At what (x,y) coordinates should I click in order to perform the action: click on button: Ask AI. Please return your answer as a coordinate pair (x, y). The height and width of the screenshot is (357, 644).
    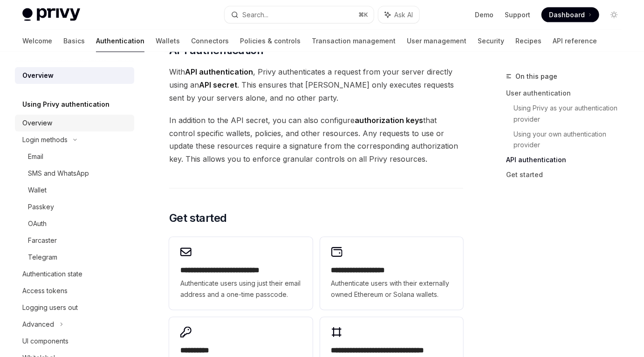
    Looking at the image, I should click on (399, 15).